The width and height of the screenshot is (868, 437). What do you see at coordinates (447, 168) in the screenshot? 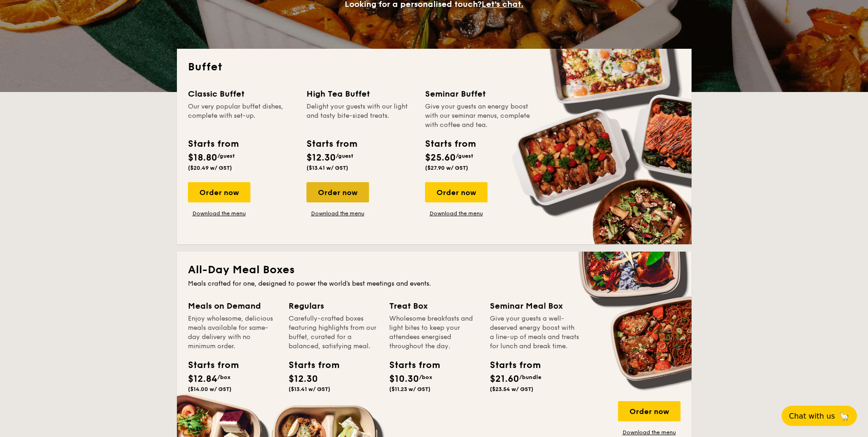
I see `span: ($27.90 w/ GST)` at bounding box center [447, 168].